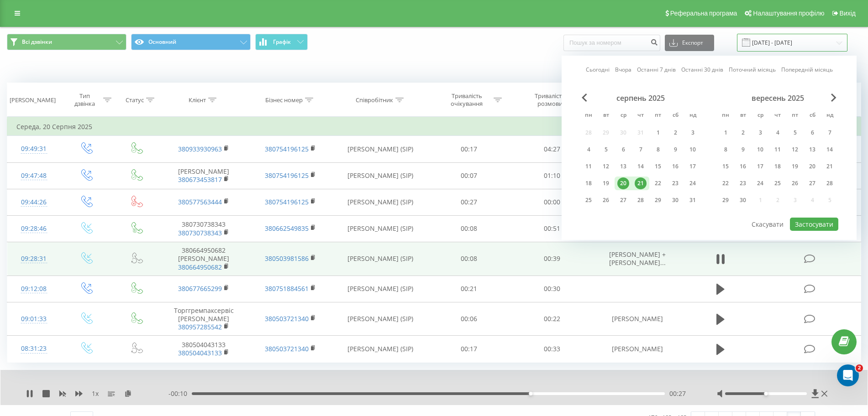 The image size is (868, 416). Describe the element at coordinates (692, 133) in the screenshot. I see `div: 3` at that location.